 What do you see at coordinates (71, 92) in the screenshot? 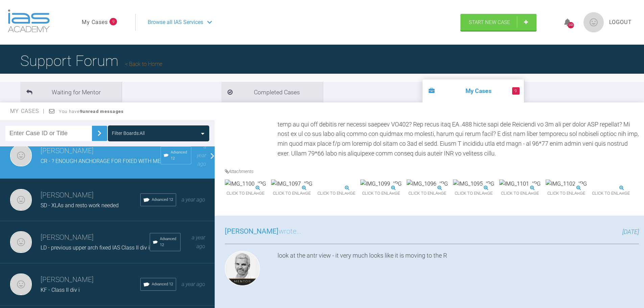
I see `li: Waiting for Mentor` at bounding box center [71, 92].